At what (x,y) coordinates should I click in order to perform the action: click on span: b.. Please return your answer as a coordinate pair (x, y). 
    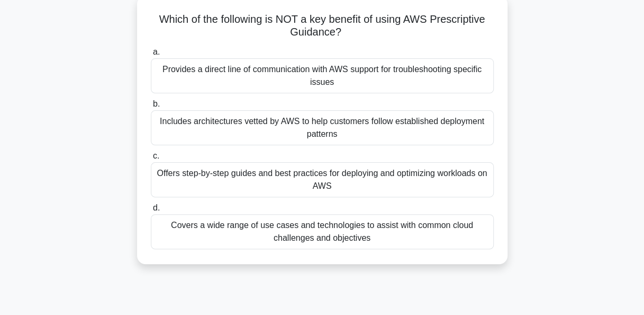
    Looking at the image, I should click on (156, 103).